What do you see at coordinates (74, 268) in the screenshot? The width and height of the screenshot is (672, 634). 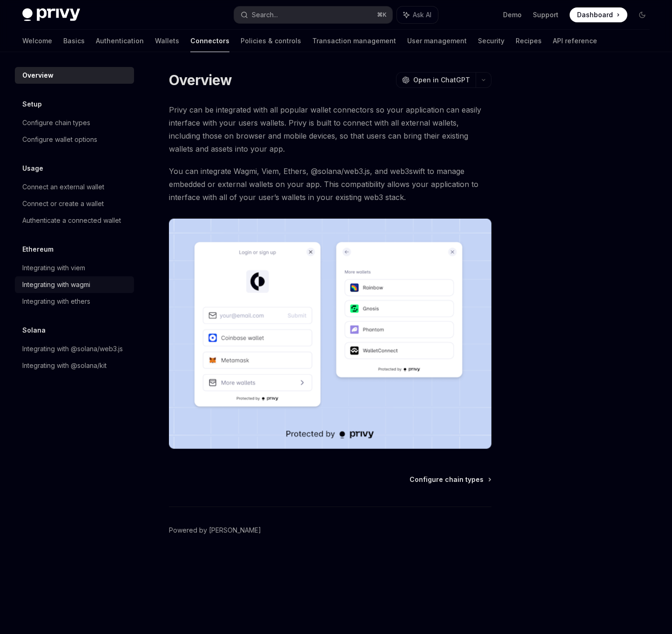 I see `a: Integrating with viem` at bounding box center [74, 268].